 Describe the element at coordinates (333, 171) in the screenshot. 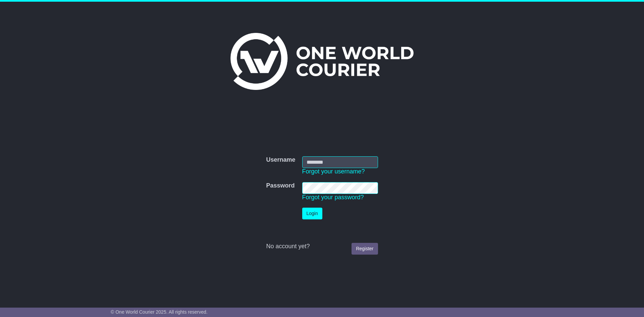

I see `a: Forgot your username?` at that location.